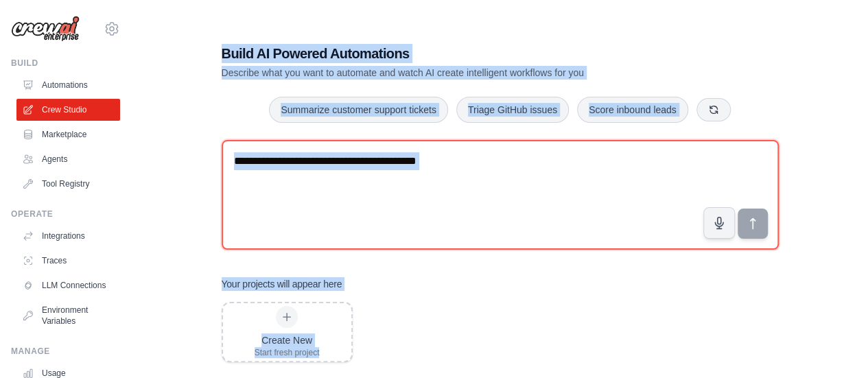 This screenshot has width=868, height=378. What do you see at coordinates (632, 110) in the screenshot?
I see `button: Score inbound leads` at bounding box center [632, 110].